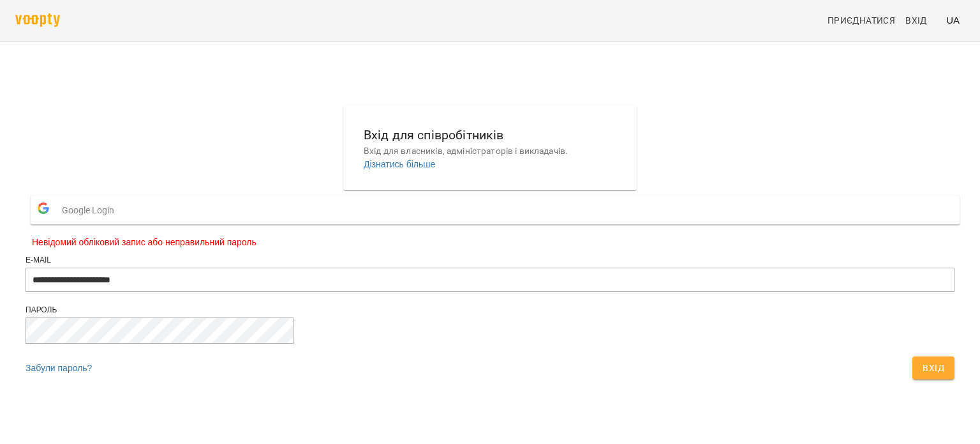 The width and height of the screenshot is (980, 444). Describe the element at coordinates (38, 20) in the screenshot. I see `img: voopty.png` at that location.